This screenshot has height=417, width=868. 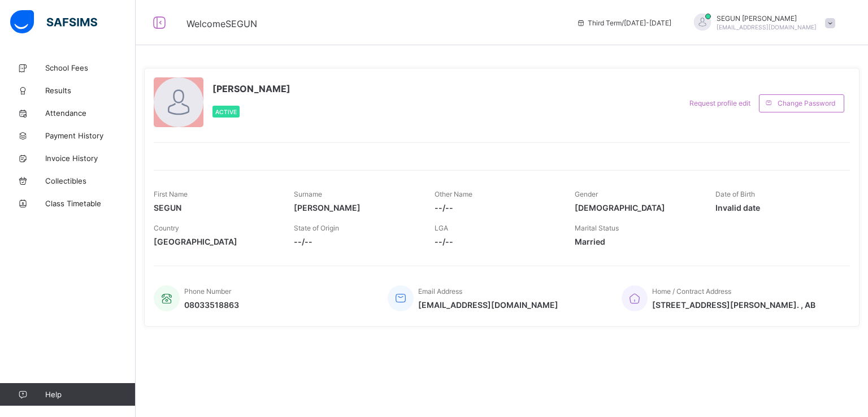 I want to click on div: SEGUNTHOMPSON, so click(x=761, y=23).